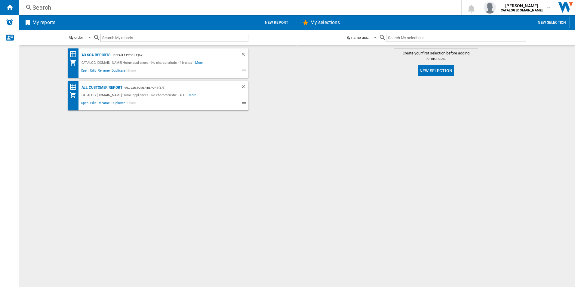  What do you see at coordinates (10, 22) in the screenshot?
I see `img: alerts-logo.svg` at bounding box center [10, 22].